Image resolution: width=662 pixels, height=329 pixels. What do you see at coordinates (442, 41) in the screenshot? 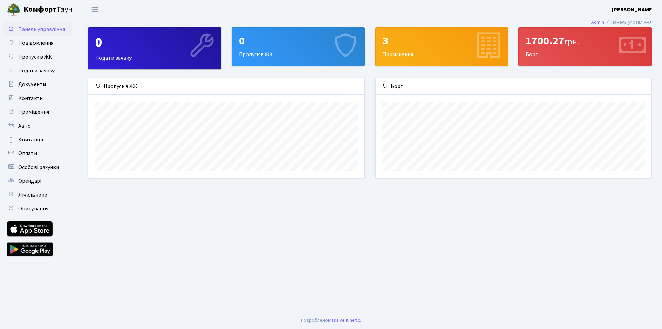
I see `div: 3` at bounding box center [442, 41].